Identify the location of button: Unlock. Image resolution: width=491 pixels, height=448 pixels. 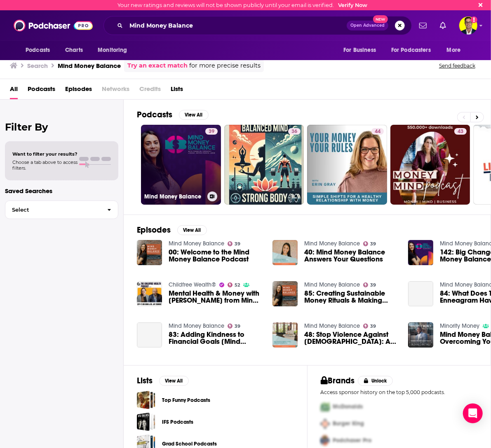
(375, 381).